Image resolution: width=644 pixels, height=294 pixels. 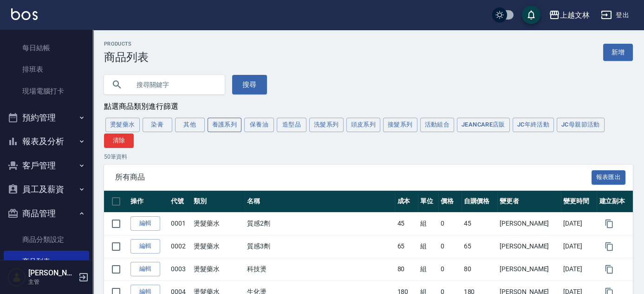 What do you see at coordinates (180, 223) in the screenshot?
I see `td: 0001` at bounding box center [180, 223].